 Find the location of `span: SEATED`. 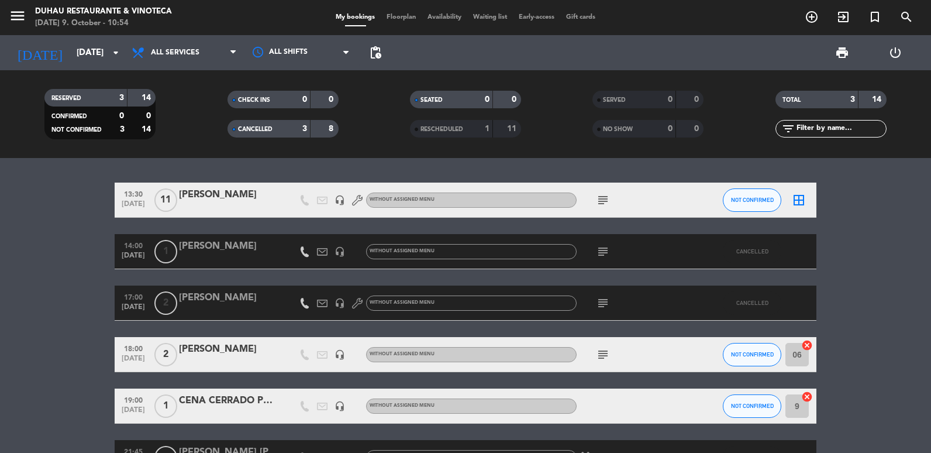

span: SEATED is located at coordinates (431, 100).